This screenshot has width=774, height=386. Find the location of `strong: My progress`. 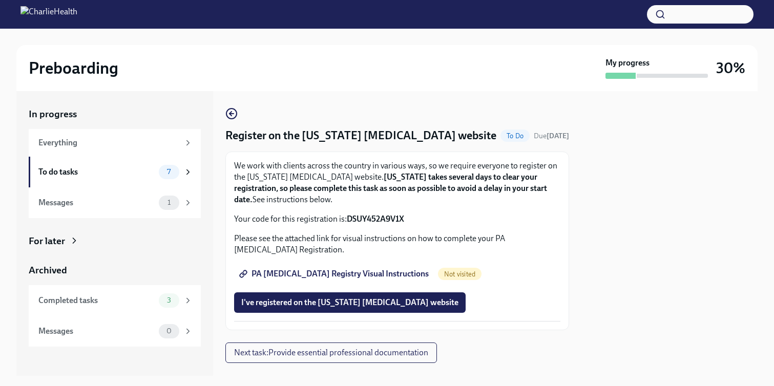

strong: My progress is located at coordinates (628, 63).